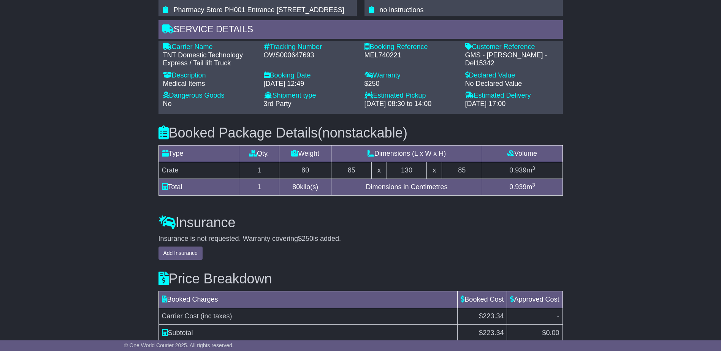 This screenshot has width=721, height=351. I want to click on span: no instructions, so click(401, 10).